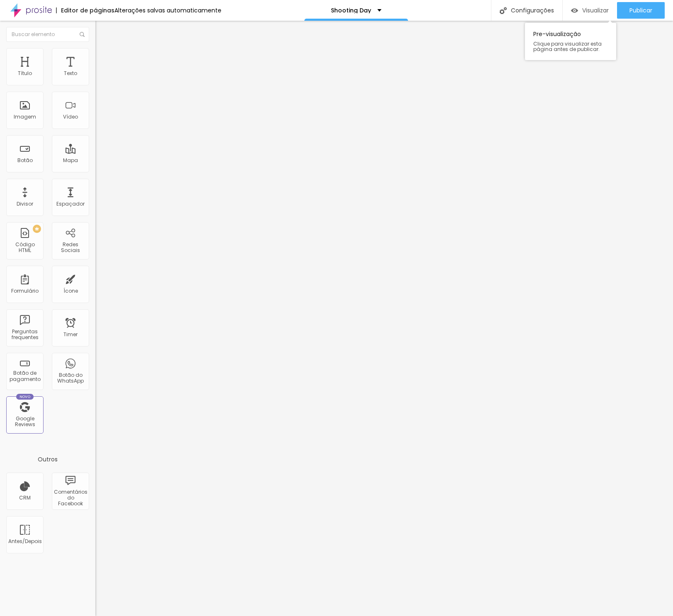  What do you see at coordinates (70, 498) in the screenshot?
I see `div: Comentários do Facebook` at bounding box center [70, 498].